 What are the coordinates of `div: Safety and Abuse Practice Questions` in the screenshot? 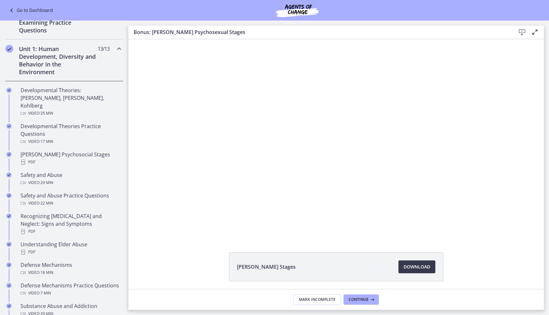 It's located at (71, 199).